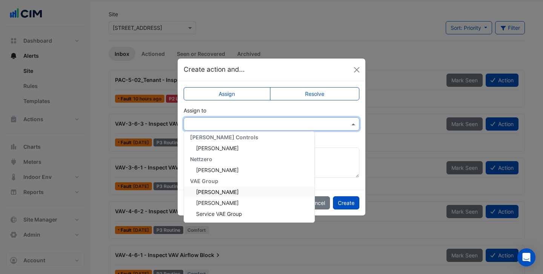 The height and width of the screenshot is (274, 543). Describe the element at coordinates (357, 70) in the screenshot. I see `button: Close` at that location.